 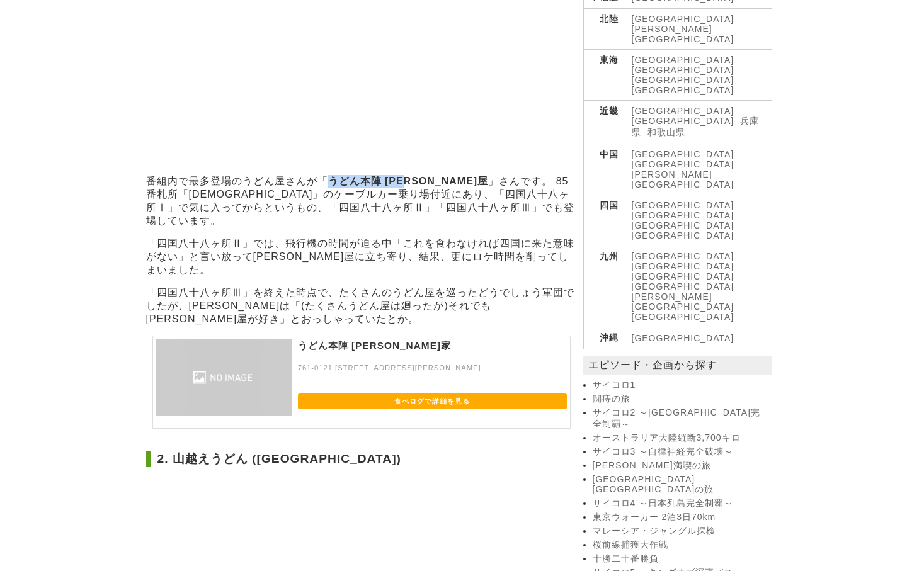 I want to click on a: 桜前線捕獲大作戦, so click(x=681, y=546).